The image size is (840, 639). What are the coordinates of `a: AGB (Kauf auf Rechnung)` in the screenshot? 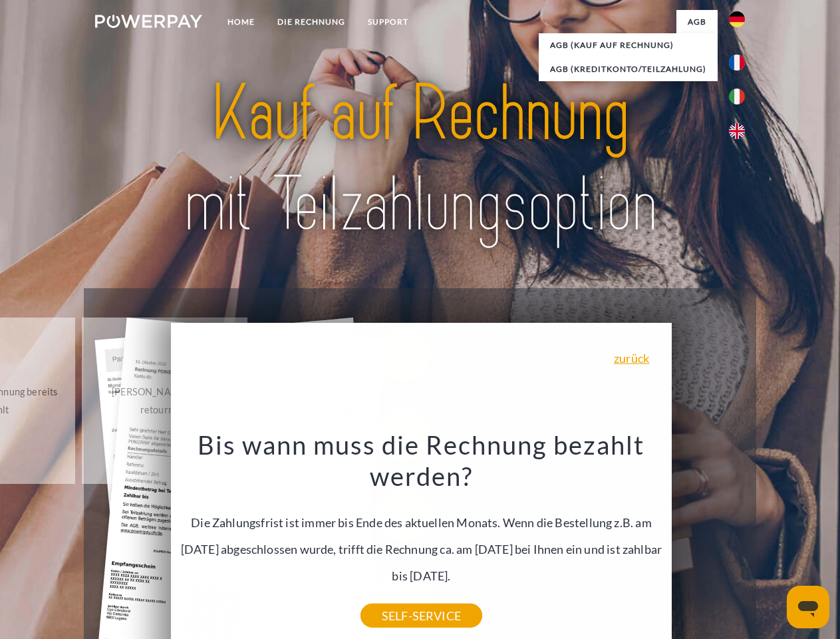 It's located at (628, 45).